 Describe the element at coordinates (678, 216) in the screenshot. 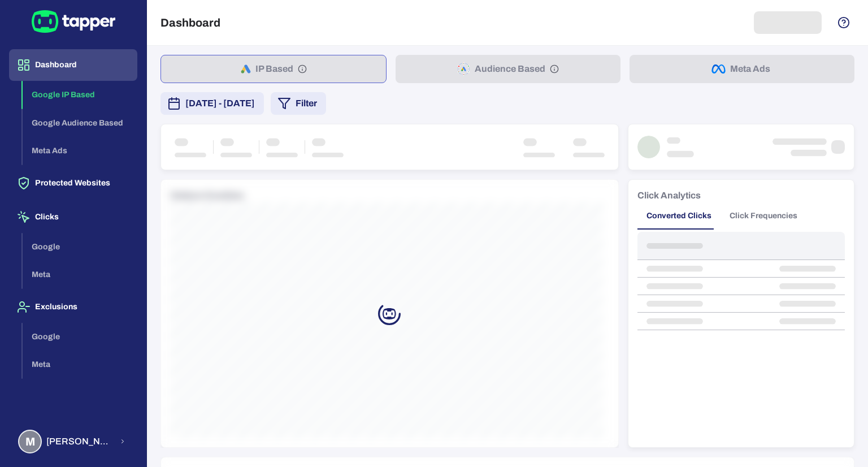

I see `button: Converted Clicks` at that location.